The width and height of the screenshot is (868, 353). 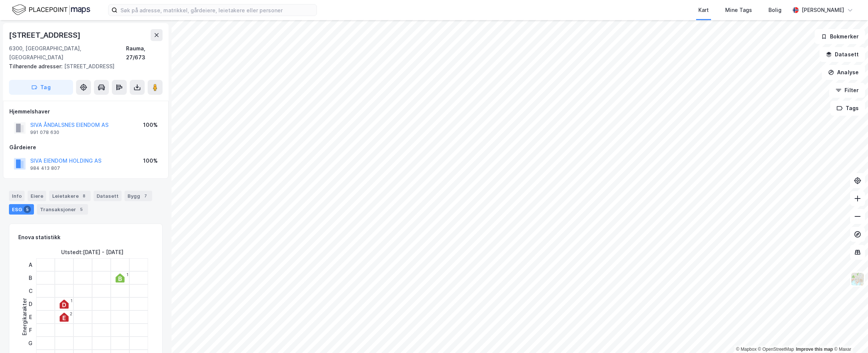 What do you see at coordinates (45, 133) in the screenshot?
I see `div: 991 078 630` at bounding box center [45, 133].